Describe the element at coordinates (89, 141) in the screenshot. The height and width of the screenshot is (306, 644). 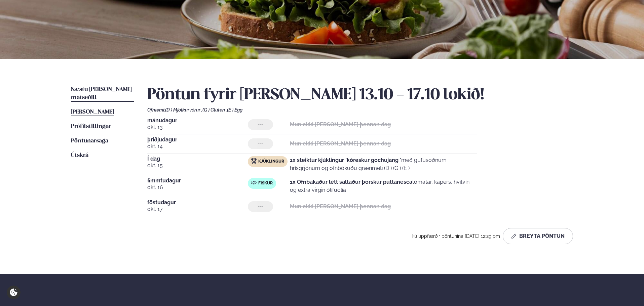
I see `span: Pöntunarsaga` at that location.